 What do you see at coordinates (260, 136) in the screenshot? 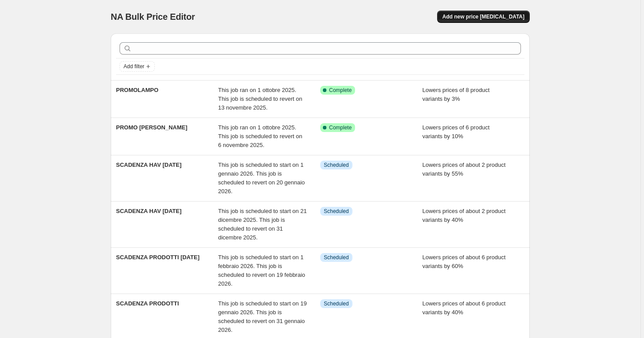
I see `span: This job ran on 1 ottobre 2025. This job is scheduled to revert on 6 novembre 2025.` at bounding box center [260, 136].